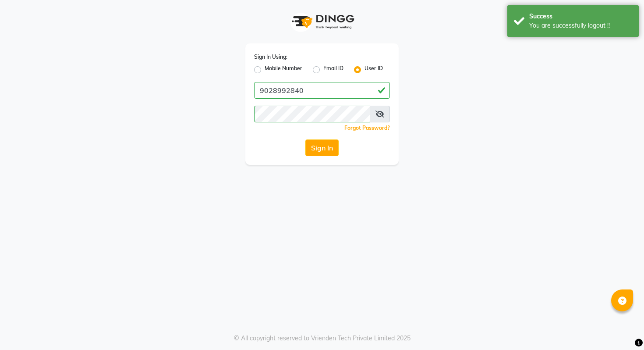 Image resolution: width=644 pixels, height=350 pixels. I want to click on a: Forgot Password?, so click(367, 127).